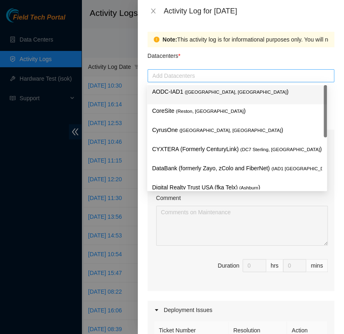 The width and height of the screenshot is (344, 334). What do you see at coordinates (153, 11) in the screenshot?
I see `button: Close` at bounding box center [153, 11].